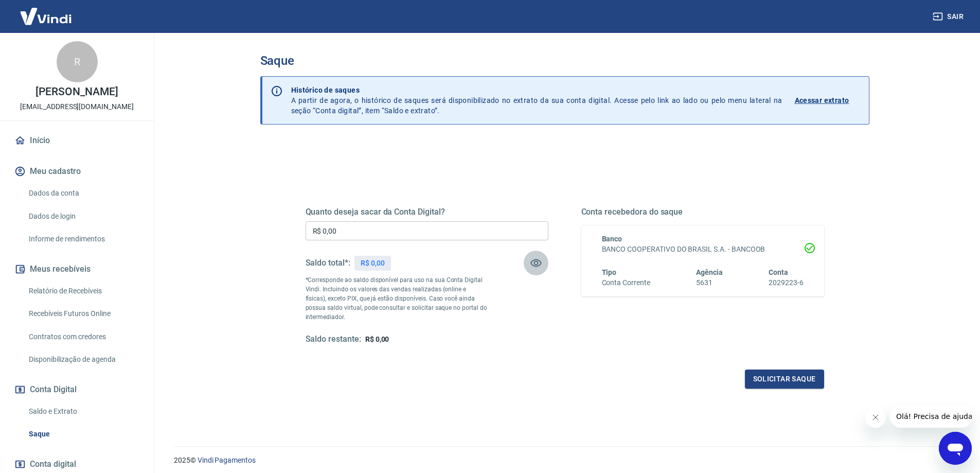  What do you see at coordinates (83, 412) in the screenshot?
I see `a: Saldo e Extrato` at bounding box center [83, 412].